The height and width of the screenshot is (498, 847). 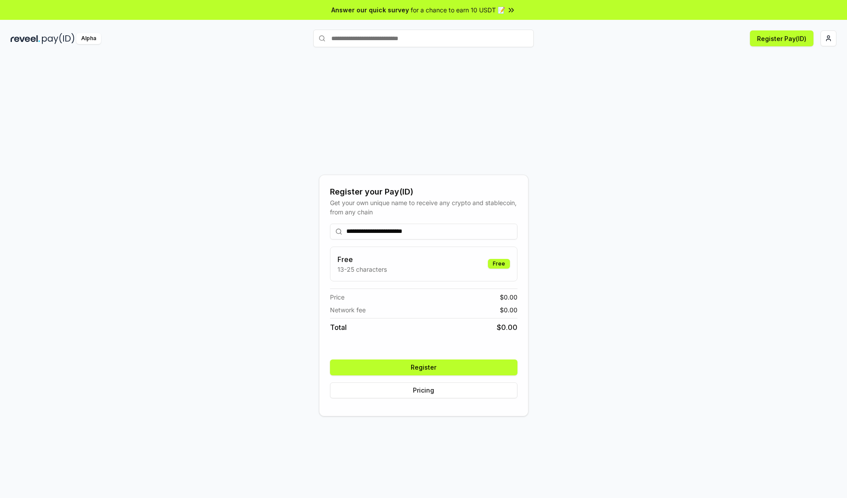 What do you see at coordinates (370, 10) in the screenshot?
I see `span: Answer our quick survey` at bounding box center [370, 10].